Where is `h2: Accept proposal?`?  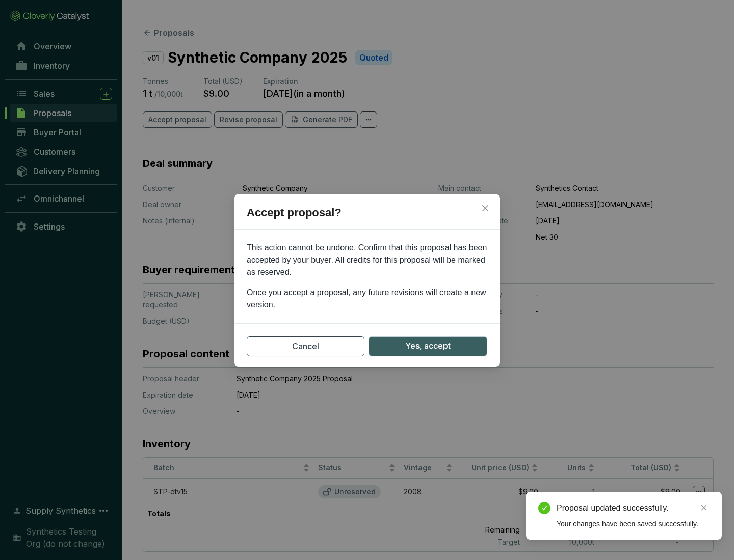 h2: Accept proposal? is located at coordinates (367, 216).